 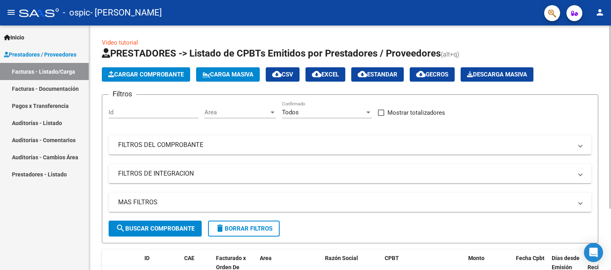 I want to click on span: Fecha Cpbt, so click(x=531, y=258).